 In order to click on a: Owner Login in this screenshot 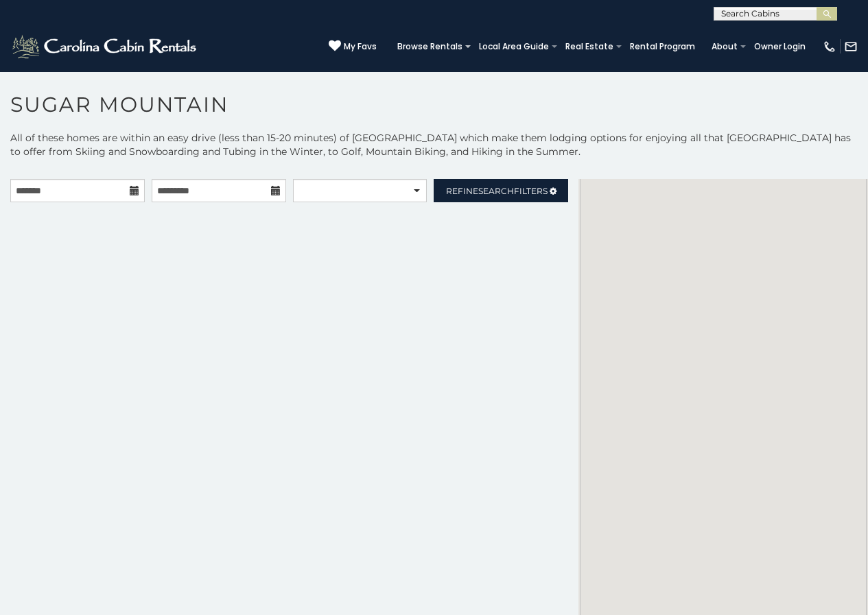, I will do `click(779, 46)`.